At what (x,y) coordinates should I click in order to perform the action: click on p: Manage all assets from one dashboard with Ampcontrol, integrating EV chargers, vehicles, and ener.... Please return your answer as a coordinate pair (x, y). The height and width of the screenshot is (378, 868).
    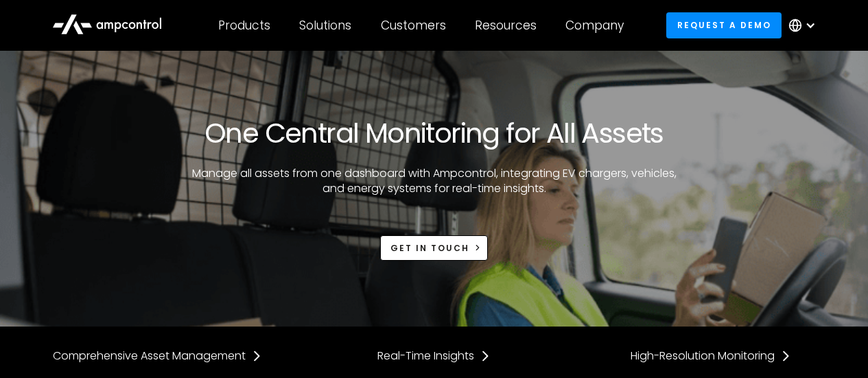
    Looking at the image, I should click on (434, 181).